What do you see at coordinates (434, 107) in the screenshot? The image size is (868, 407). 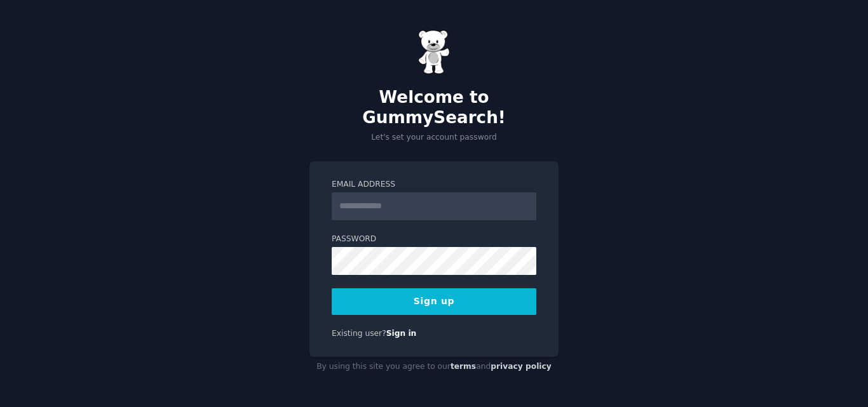 I see `h2: Welcome to GummySearch!` at bounding box center [434, 107].